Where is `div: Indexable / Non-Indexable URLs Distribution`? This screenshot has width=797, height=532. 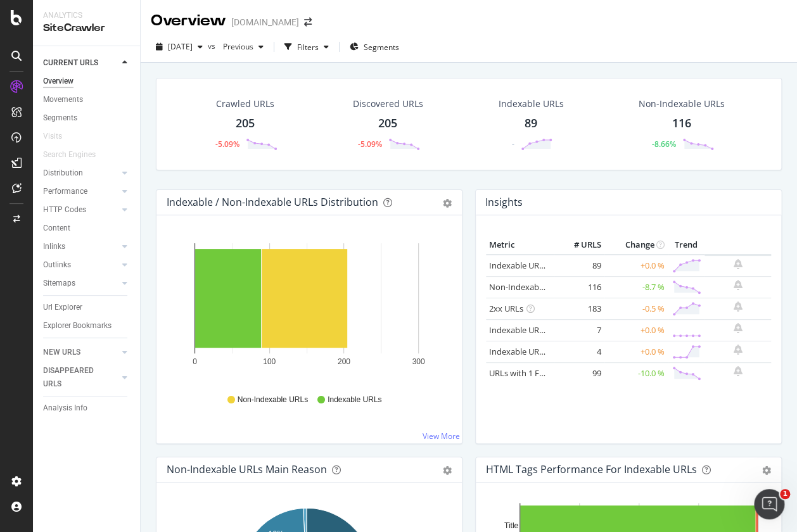
div: Indexable / Non-Indexable URLs Distribution is located at coordinates (272, 202).